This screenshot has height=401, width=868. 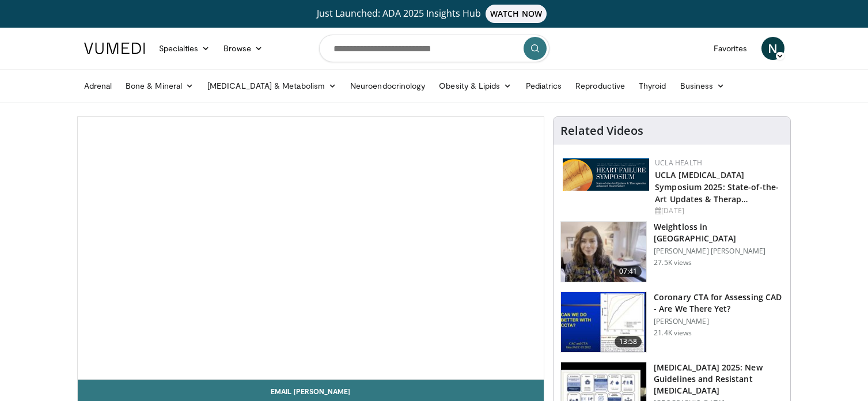 I want to click on a: UCLA Health, so click(x=678, y=162).